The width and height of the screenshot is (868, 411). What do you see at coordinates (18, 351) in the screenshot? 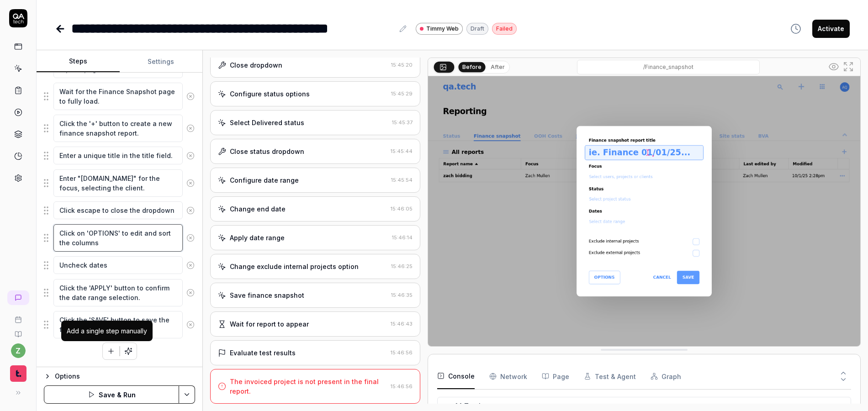
I see `span: z` at bounding box center [18, 351].